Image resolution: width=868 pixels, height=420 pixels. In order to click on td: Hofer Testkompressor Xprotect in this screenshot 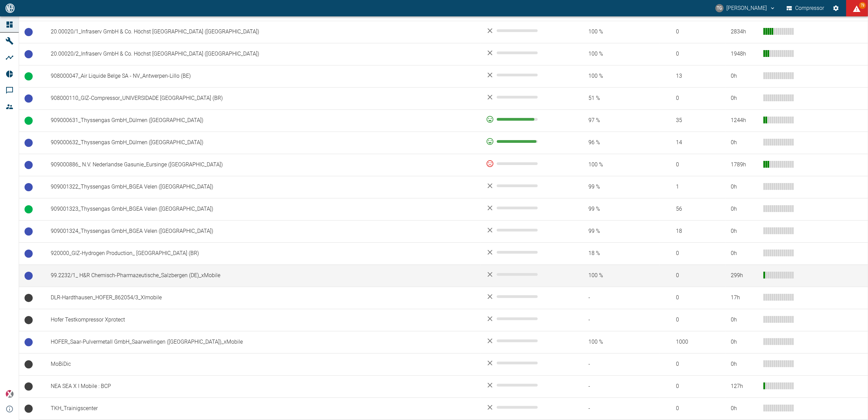, I will do `click(263, 320)`.